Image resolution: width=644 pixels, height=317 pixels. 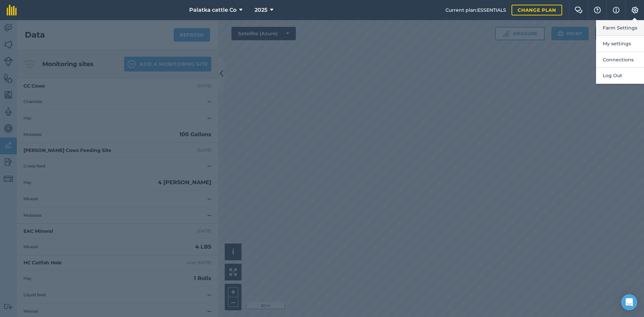 I want to click on img: Two speech bubbles overlapping with the left bubble in the forefront, so click(x=579, y=10).